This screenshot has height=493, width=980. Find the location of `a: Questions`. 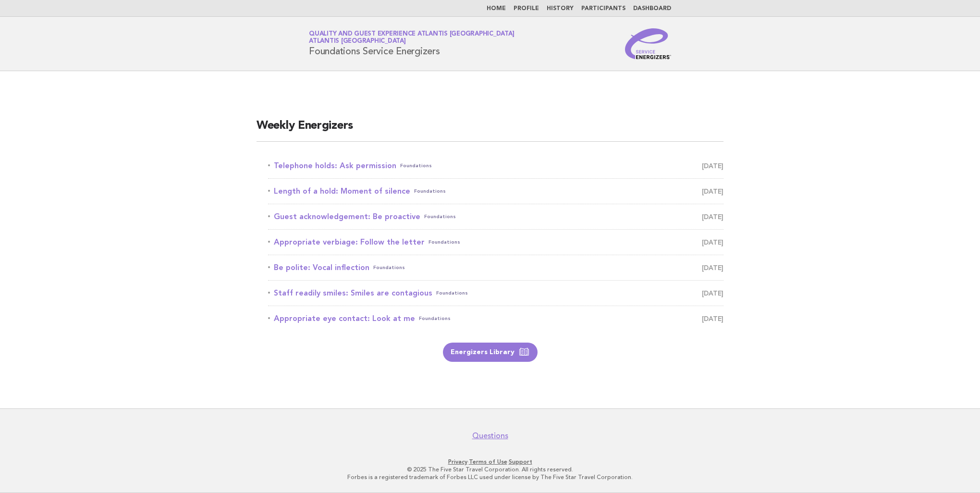

a: Questions is located at coordinates (490, 436).